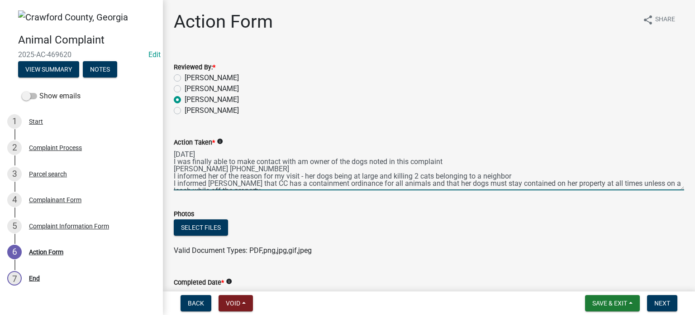  I want to click on div: Complaint Process, so click(55, 148).